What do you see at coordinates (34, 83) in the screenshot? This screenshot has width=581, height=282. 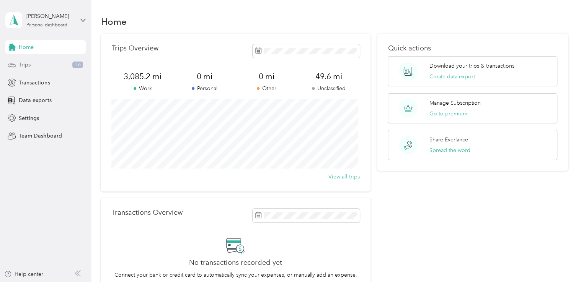 I see `span: Transactions` at bounding box center [34, 83].